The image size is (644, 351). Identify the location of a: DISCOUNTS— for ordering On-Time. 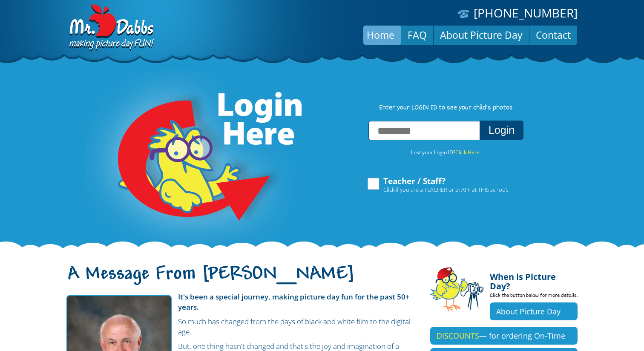
(504, 336).